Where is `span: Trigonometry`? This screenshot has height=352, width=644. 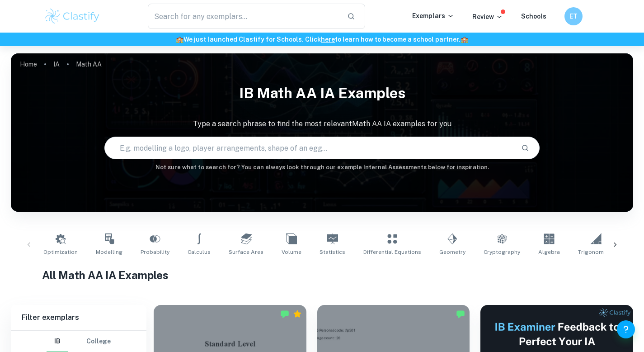
span: Trigonometry is located at coordinates (597, 252).